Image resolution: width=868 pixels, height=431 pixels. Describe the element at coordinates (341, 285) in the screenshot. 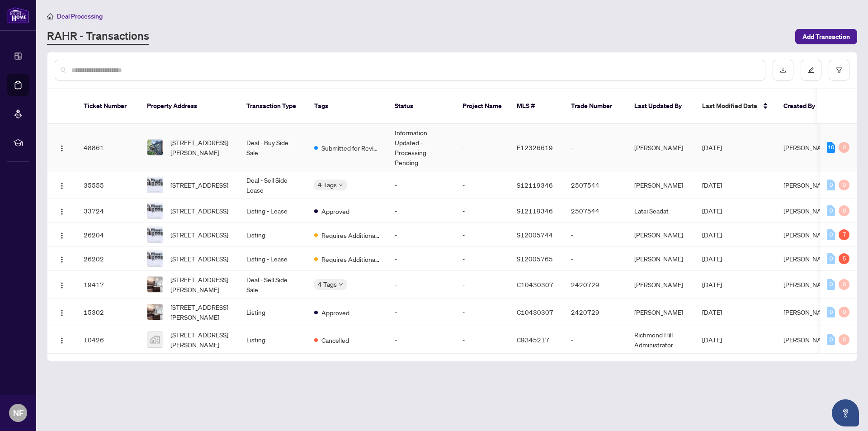

I see `span: down` at that location.